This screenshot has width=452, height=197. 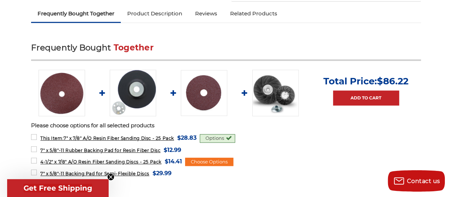 I want to click on img: 7 inch aluminum oxide resin fiber disc, so click(x=62, y=93).